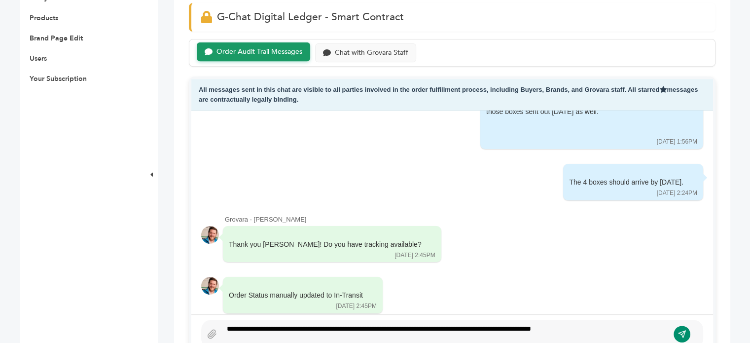 This screenshot has height=343, width=750. I want to click on a: Your Subscription, so click(58, 78).